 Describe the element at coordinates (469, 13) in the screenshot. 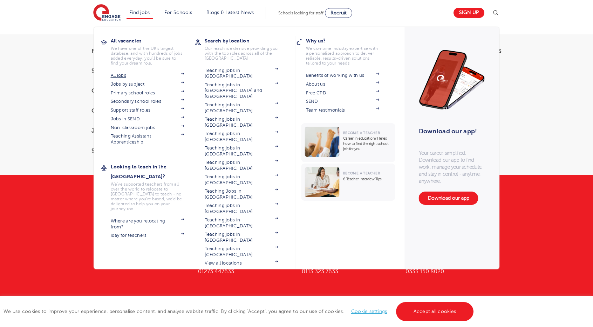

I see `a: Sign up` at that location.